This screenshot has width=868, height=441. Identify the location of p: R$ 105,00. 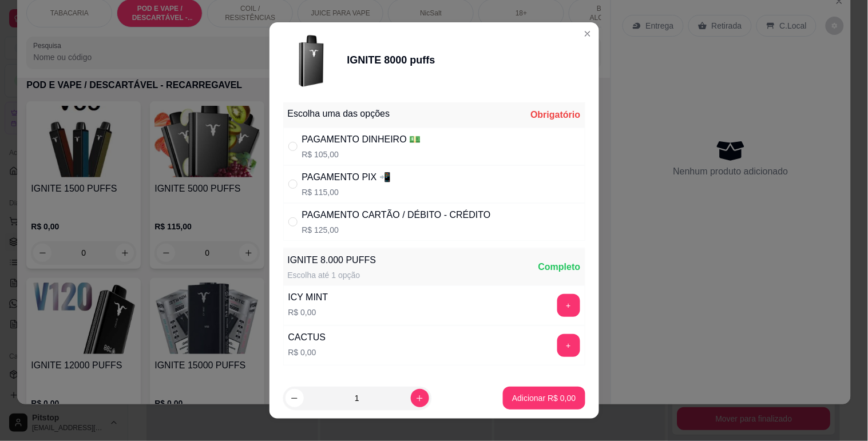
(362, 155).